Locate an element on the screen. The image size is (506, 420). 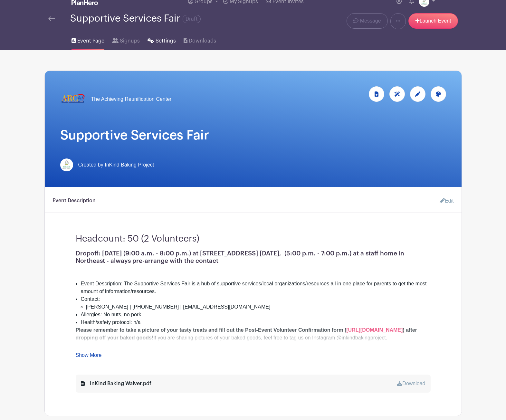
span: The Achieving Reunification Center is located at coordinates (131, 99).